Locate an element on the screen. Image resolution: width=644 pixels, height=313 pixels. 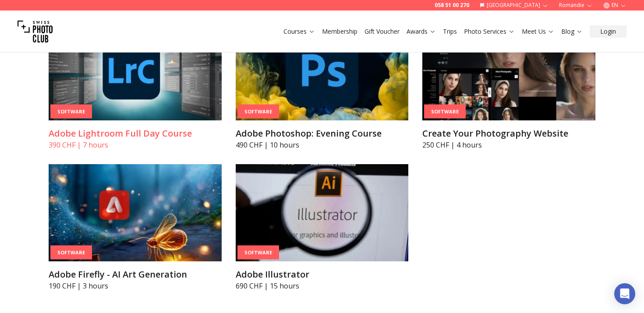
p: 190 CHF | 3 hours is located at coordinates (135, 286).